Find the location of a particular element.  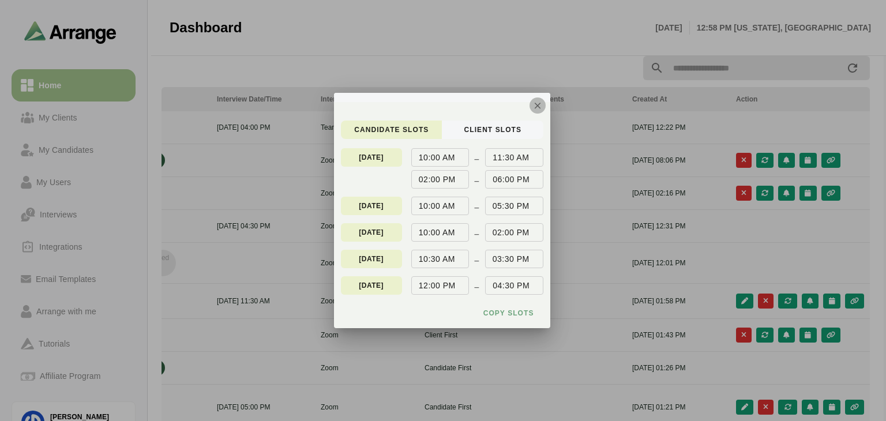

button: Copy slots is located at coordinates (508, 313).